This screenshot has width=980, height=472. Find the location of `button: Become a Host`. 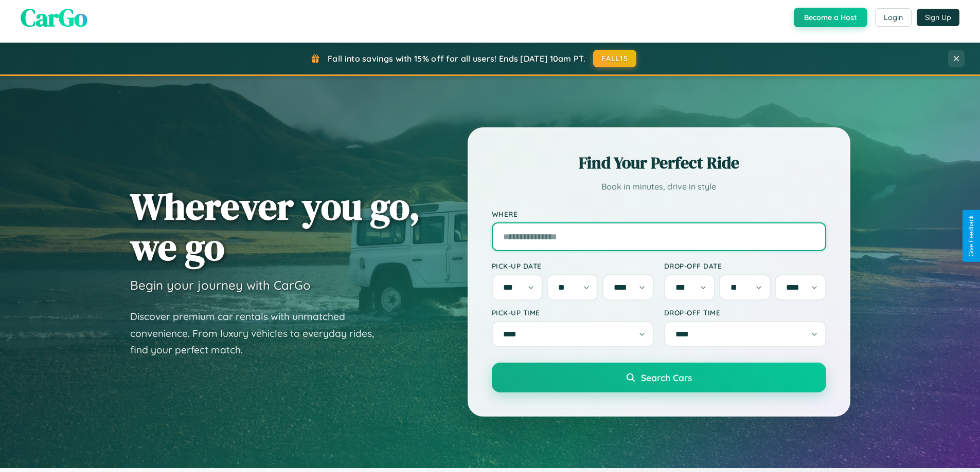

button: Become a Host is located at coordinates (830, 17).